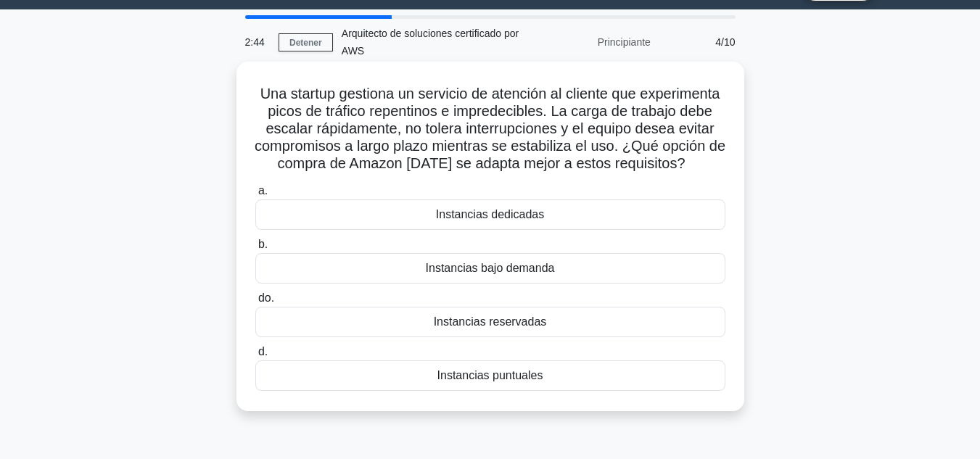 Image resolution: width=980 pixels, height=459 pixels. I want to click on font: d., so click(263, 351).